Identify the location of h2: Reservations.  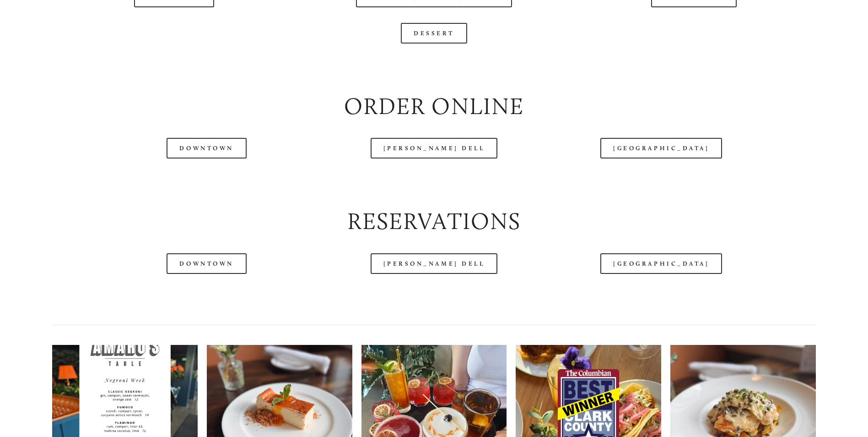
(434, 221).